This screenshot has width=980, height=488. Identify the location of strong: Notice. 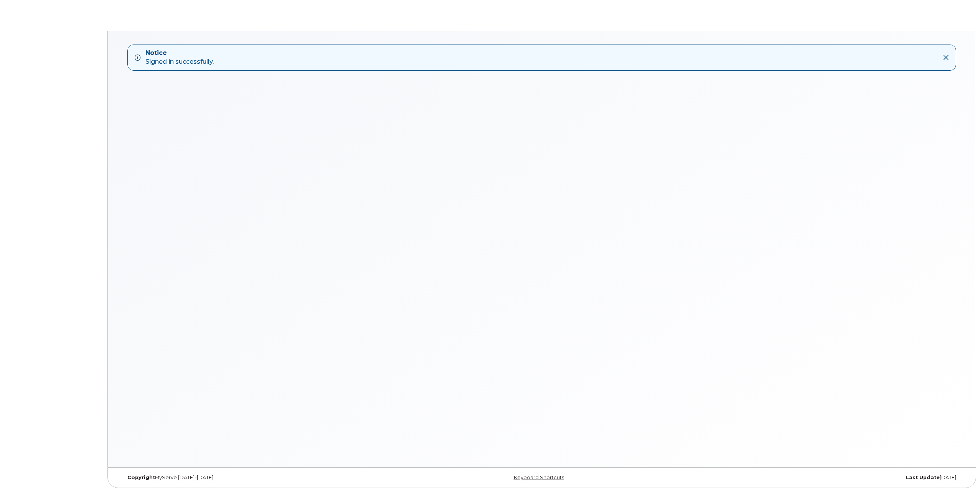
(179, 53).